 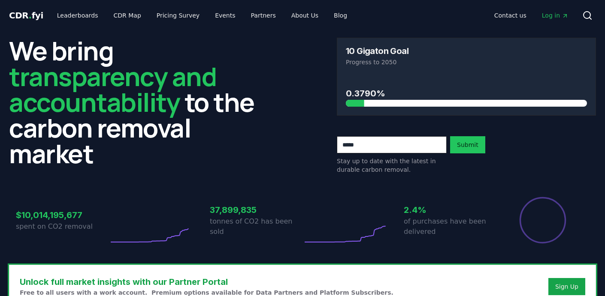 What do you see at coordinates (555, 15) in the screenshot?
I see `span: Log in` at bounding box center [555, 15].